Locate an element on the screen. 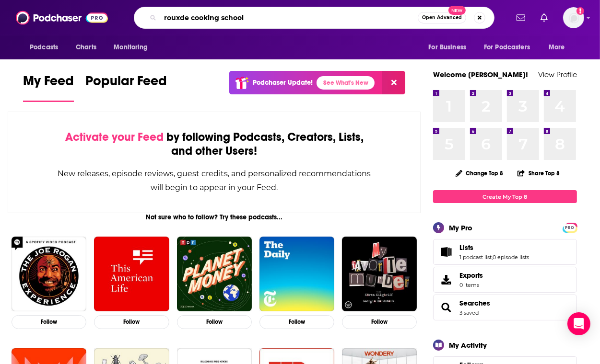 This screenshot has height=364, width=600. span: Logged in as JohnJMudgett is located at coordinates (573, 18).